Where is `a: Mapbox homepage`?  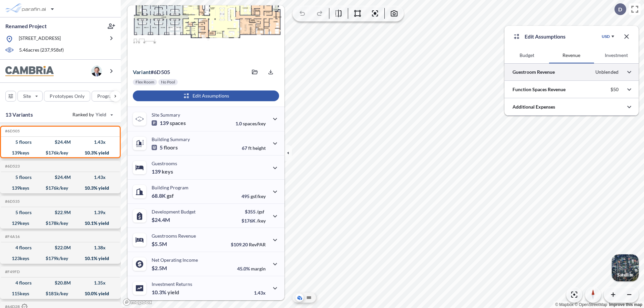
a: Mapbox homepage is located at coordinates (138, 302).